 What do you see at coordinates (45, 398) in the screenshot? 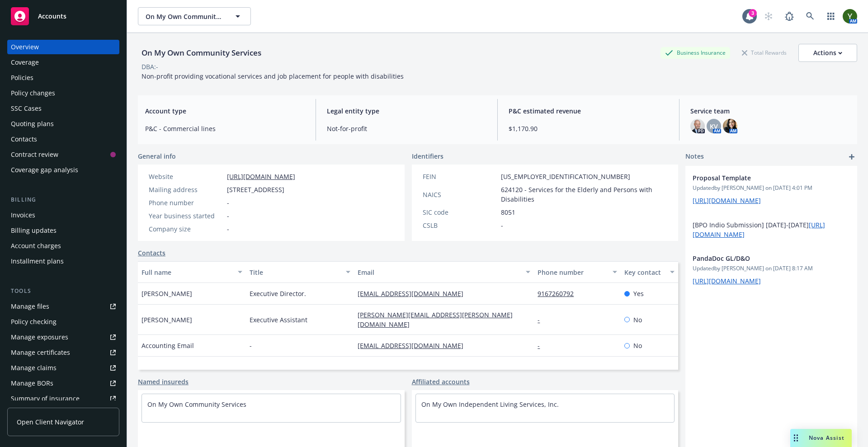
I see `div: Summary of insurance` at bounding box center [45, 398].